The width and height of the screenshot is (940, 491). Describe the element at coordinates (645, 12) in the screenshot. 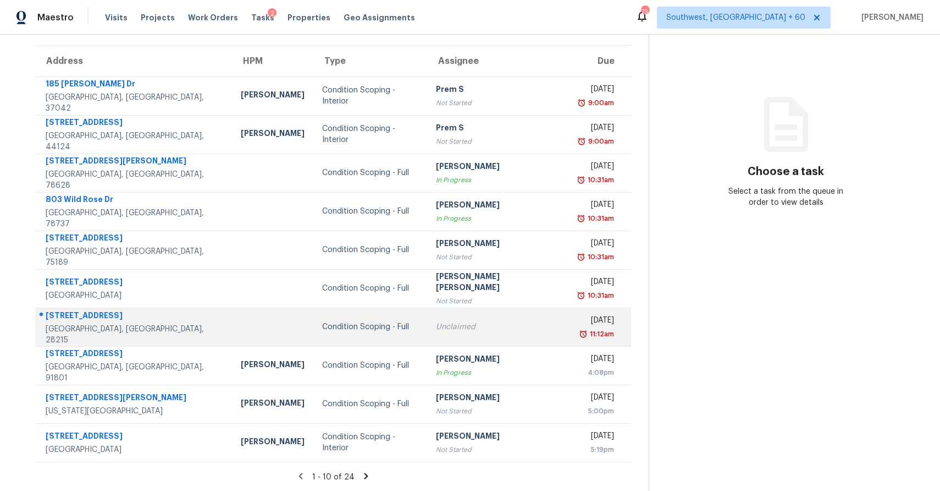

I see `div: 734` at that location.